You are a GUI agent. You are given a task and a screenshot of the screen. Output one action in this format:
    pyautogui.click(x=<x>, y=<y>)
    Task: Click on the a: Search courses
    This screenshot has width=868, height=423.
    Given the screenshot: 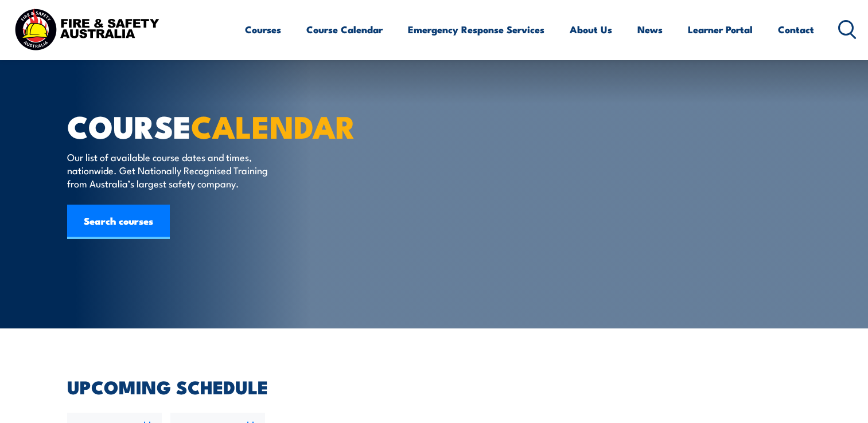 What is the action you would take?
    pyautogui.click(x=118, y=222)
    